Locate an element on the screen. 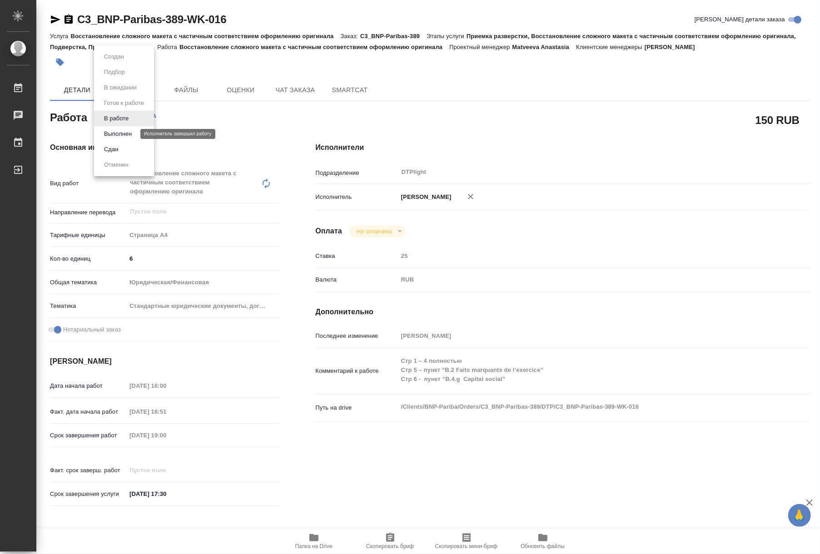  button: Сдан is located at coordinates (111, 150).